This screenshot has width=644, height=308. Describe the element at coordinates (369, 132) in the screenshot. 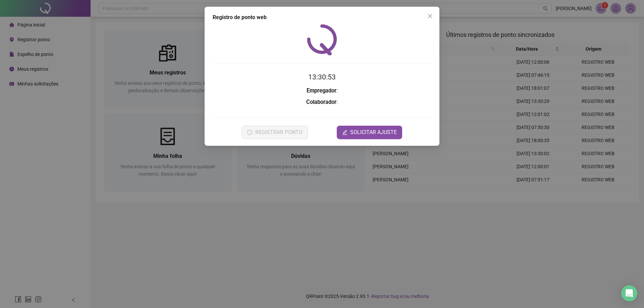

I see `button: editSOLICITAR AJUSTE` at that location.